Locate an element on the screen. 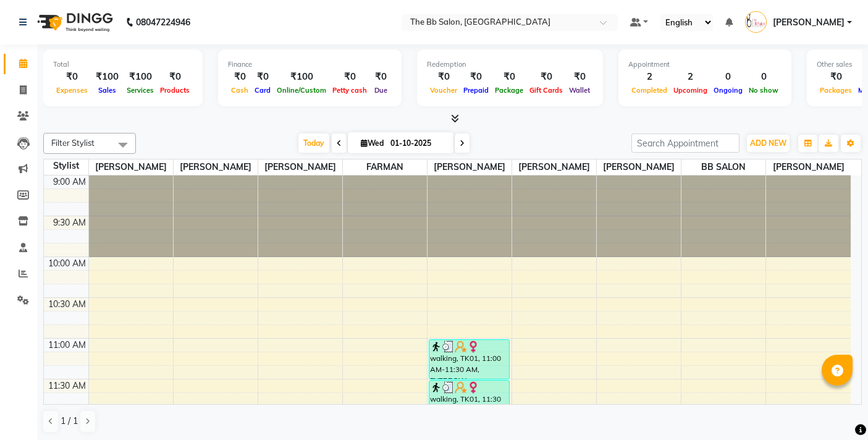  span: Online/Custom is located at coordinates (302, 90).